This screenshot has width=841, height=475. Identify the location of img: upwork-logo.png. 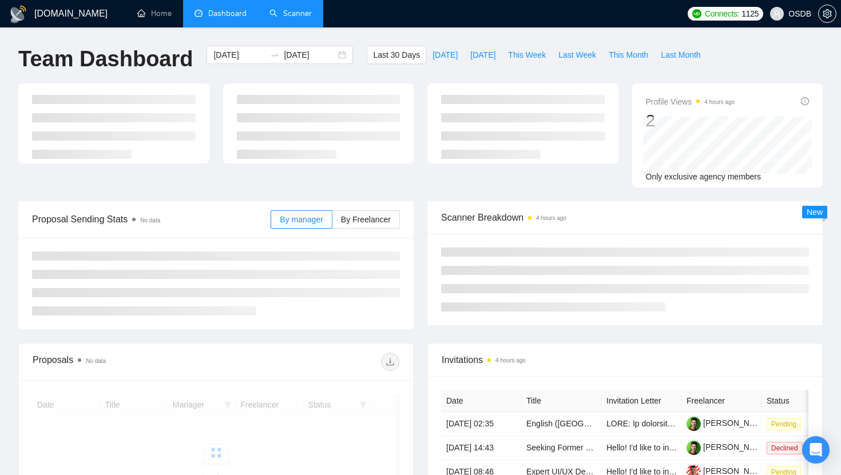
(696, 14).